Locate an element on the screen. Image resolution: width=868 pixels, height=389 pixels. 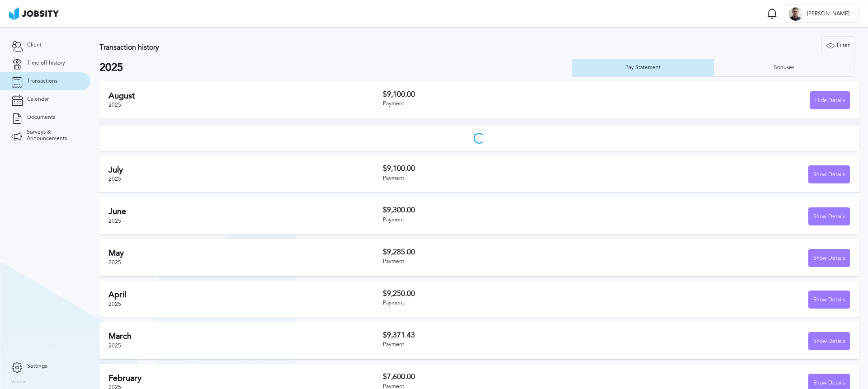
span: Settings is located at coordinates (37, 367).